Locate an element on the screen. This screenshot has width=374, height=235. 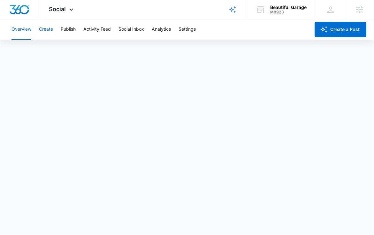
button: Overview is located at coordinates (21, 29).